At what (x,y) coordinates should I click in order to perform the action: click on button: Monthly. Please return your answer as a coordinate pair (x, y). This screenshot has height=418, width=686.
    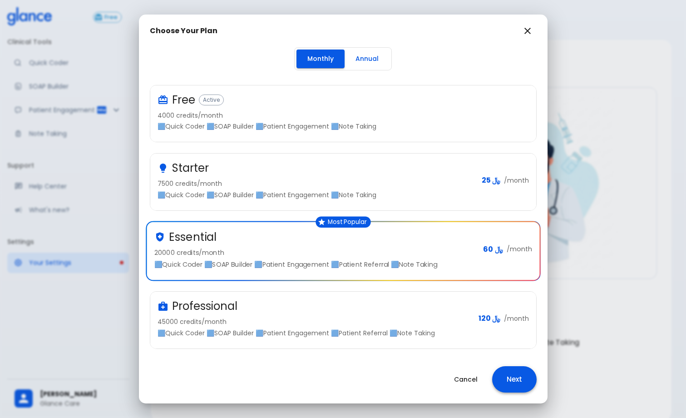
    Looking at the image, I should click on (321, 59).